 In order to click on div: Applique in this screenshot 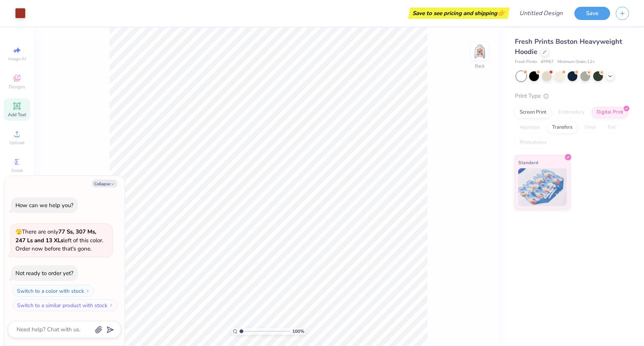, I will do `click(530, 128)`.